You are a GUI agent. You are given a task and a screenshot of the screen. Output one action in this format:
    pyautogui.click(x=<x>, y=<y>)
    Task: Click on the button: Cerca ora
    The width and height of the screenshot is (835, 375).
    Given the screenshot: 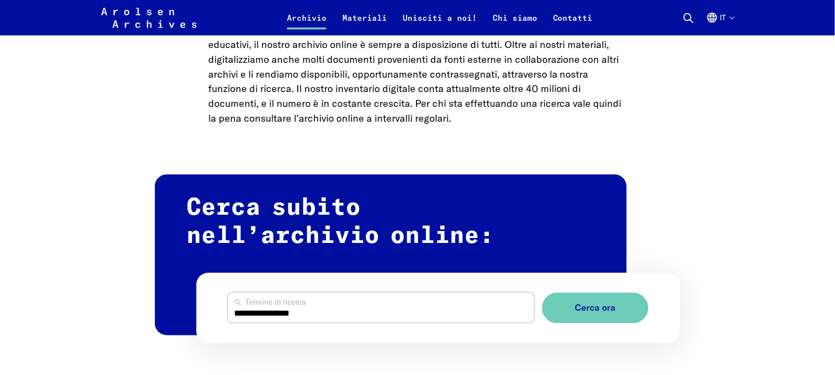 What is the action you would take?
    pyautogui.click(x=595, y=308)
    